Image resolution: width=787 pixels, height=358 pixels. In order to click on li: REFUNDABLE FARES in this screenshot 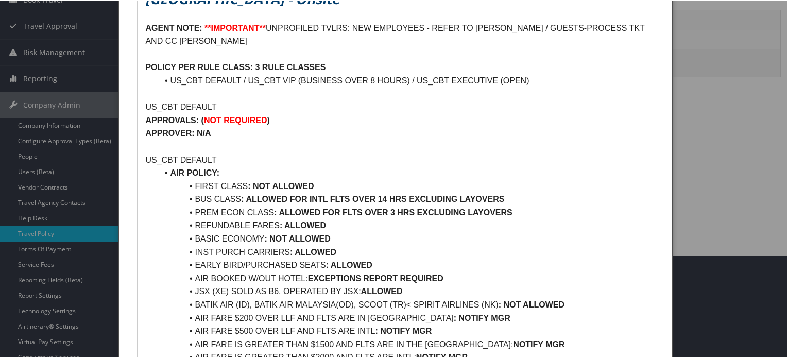, I will do `click(401, 225)`.